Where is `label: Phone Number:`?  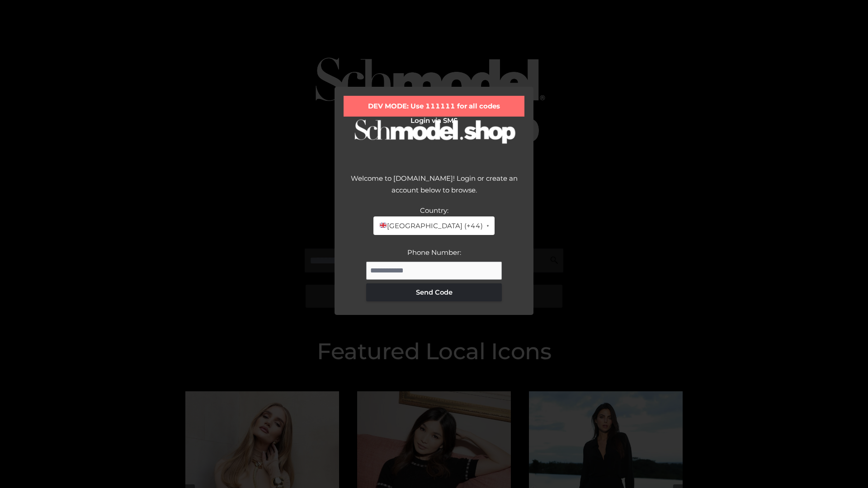
label: Phone Number: is located at coordinates (434, 252).